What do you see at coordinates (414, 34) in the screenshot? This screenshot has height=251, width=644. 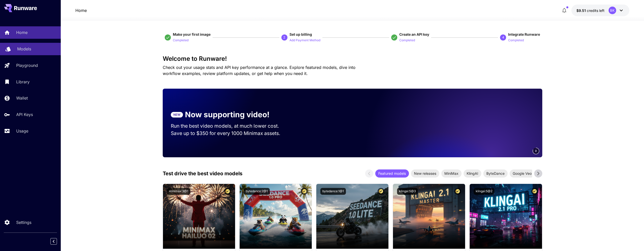 I see `span: Create an API key` at bounding box center [414, 34].